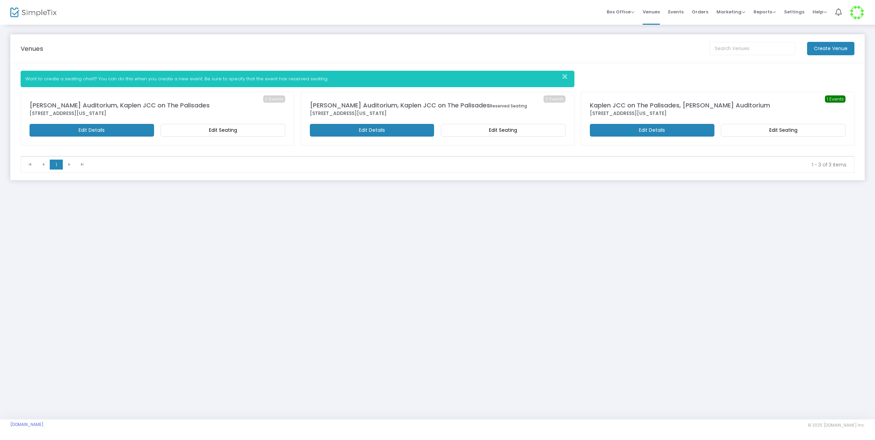  What do you see at coordinates (567, 77) in the screenshot?
I see `button: Close` at bounding box center [567, 77].